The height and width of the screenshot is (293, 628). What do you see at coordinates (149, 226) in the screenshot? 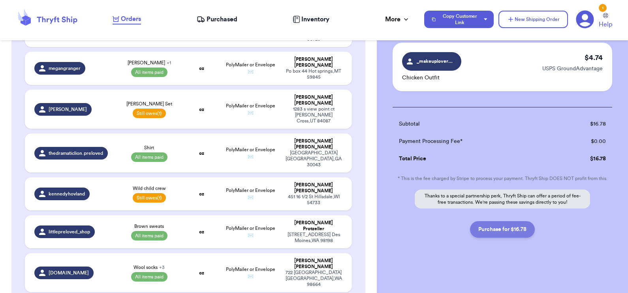
I see `span: Brown sweats` at bounding box center [149, 226].